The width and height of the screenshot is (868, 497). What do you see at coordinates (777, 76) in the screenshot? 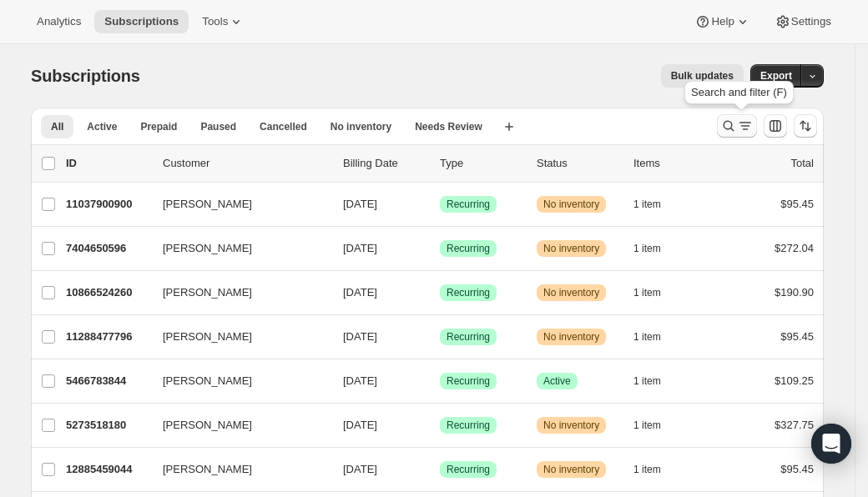
I see `span: Export` at bounding box center [777, 76].